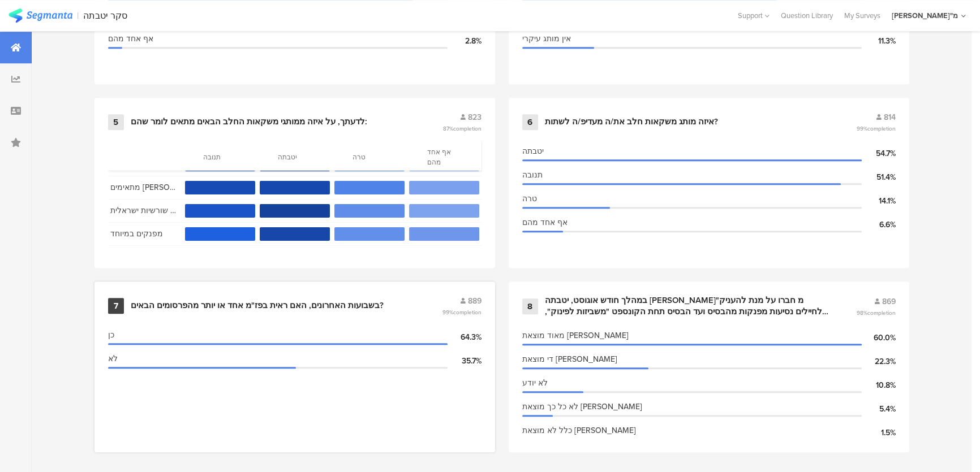  I want to click on section: 16.5%, so click(369, 234).